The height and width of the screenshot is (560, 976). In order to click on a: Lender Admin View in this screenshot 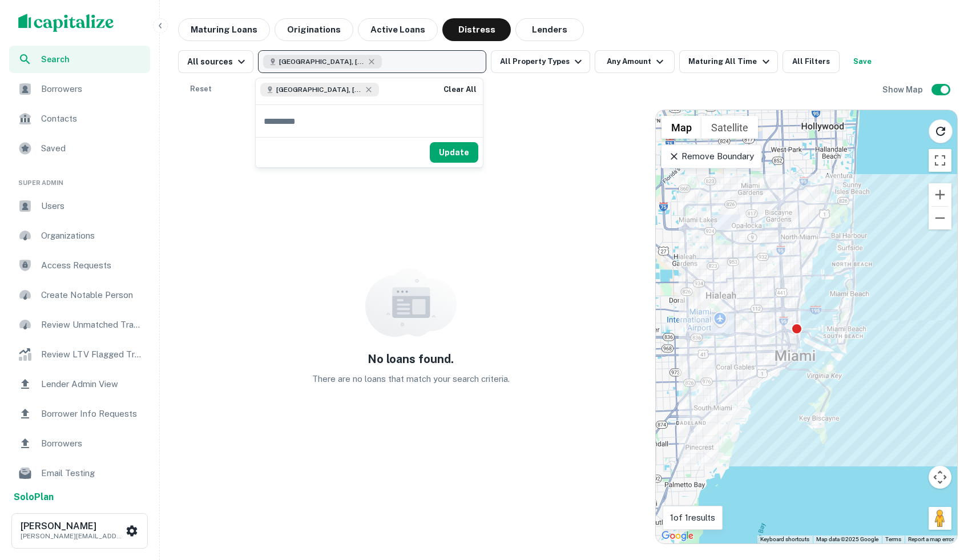, I will do `click(79, 384)`.